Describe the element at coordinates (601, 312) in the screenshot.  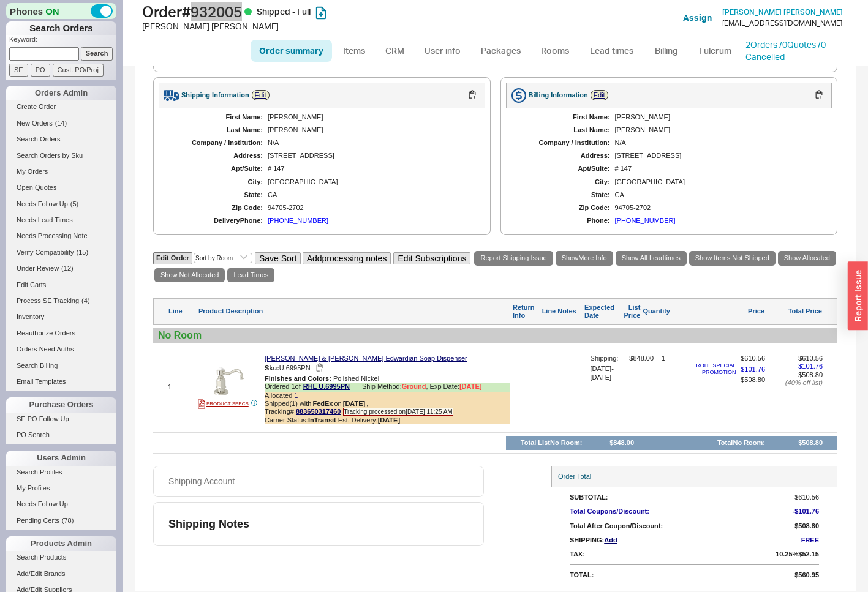
I see `div: Expected Date` at that location.